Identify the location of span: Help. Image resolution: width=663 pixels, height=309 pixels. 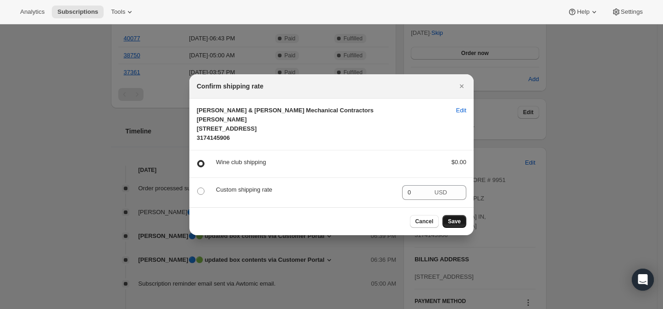
(582, 12).